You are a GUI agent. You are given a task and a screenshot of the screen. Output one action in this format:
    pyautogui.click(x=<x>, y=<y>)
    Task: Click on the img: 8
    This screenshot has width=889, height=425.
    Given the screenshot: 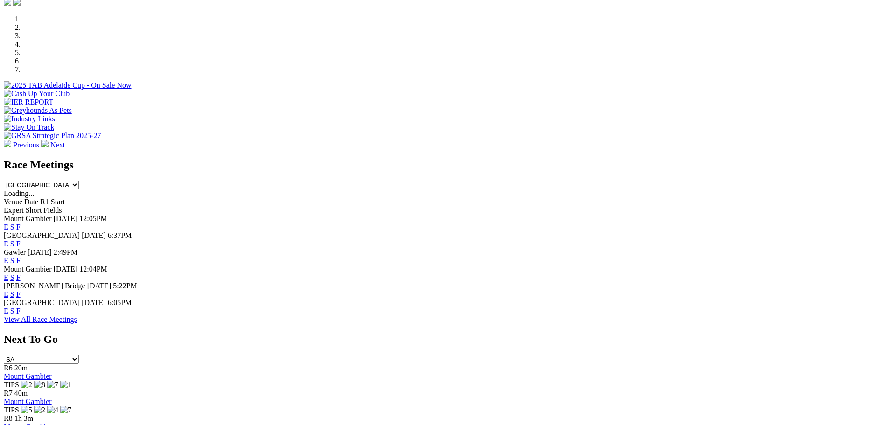 What is the action you would take?
    pyautogui.click(x=40, y=385)
    